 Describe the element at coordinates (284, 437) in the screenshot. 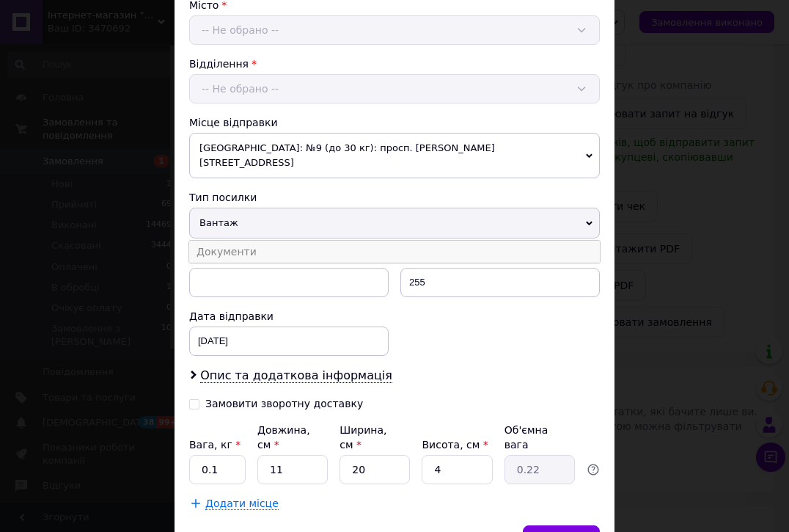

I see `label: Довжина, см` at that location.